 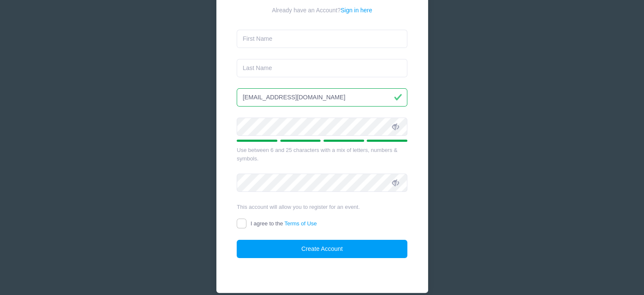 I want to click on input: I agree to theTerms of Use, so click(x=241, y=223).